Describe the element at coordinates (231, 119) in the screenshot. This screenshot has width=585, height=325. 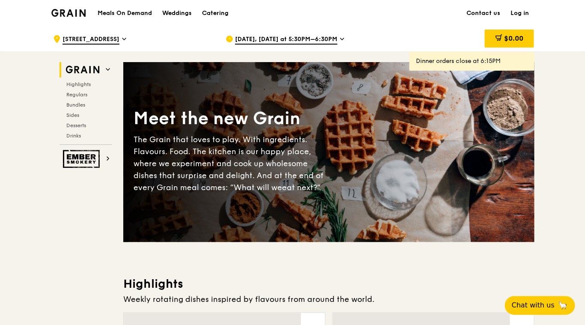
I see `div: Meet the new Grain` at that location.